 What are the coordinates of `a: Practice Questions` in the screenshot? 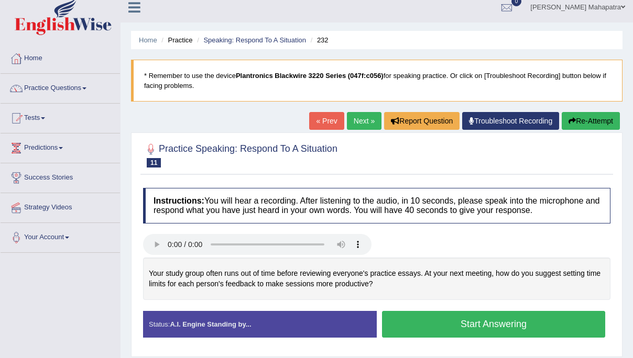 It's located at (60, 87).